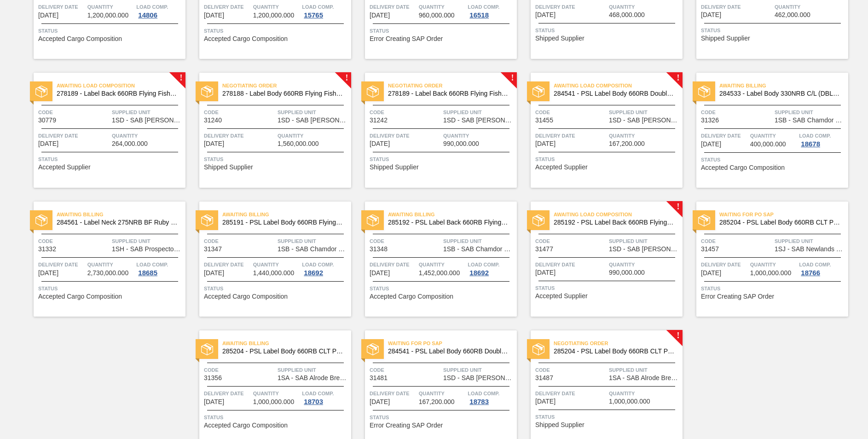  What do you see at coordinates (440, 273) in the screenshot?
I see `span: 1,452,000.000` at bounding box center [440, 273].